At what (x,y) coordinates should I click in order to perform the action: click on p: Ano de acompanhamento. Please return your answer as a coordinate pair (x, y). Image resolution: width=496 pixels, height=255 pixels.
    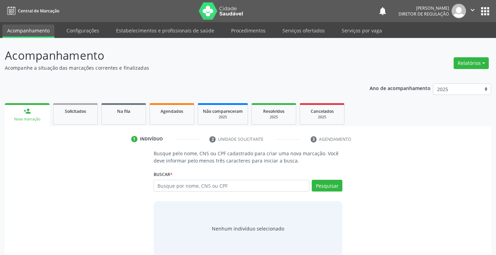
    Looking at the image, I should click on (400, 87).